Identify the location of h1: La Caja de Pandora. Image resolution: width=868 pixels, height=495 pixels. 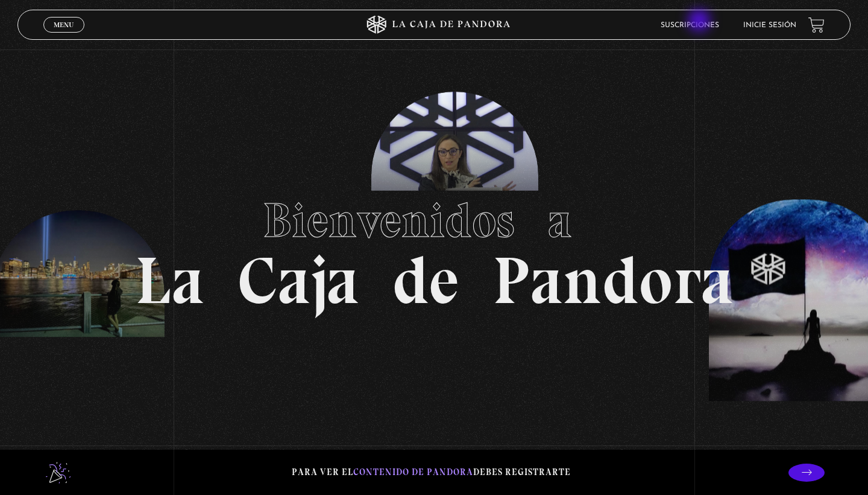
(434, 247).